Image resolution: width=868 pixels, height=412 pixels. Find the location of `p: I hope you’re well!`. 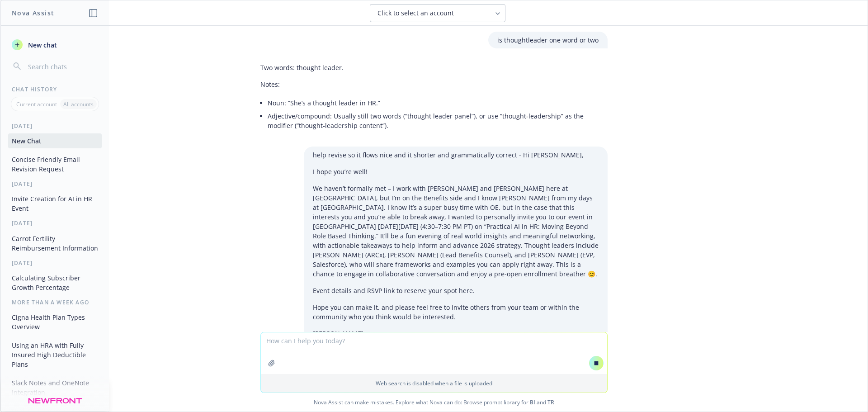

p: I hope you’re well! is located at coordinates (455, 172).